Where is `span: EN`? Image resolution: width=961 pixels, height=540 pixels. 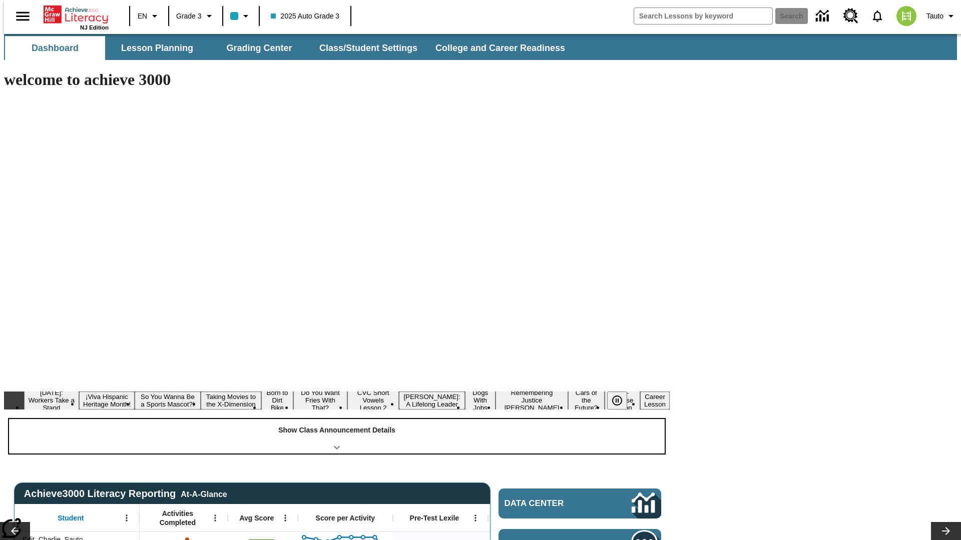 span: EN is located at coordinates (142, 16).